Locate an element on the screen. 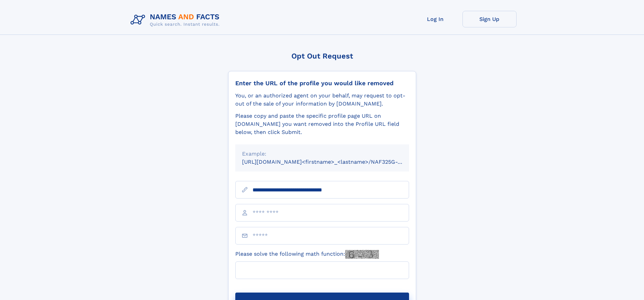 Image resolution: width=644 pixels, height=300 pixels. div: Opt Out Request is located at coordinates (322, 56).